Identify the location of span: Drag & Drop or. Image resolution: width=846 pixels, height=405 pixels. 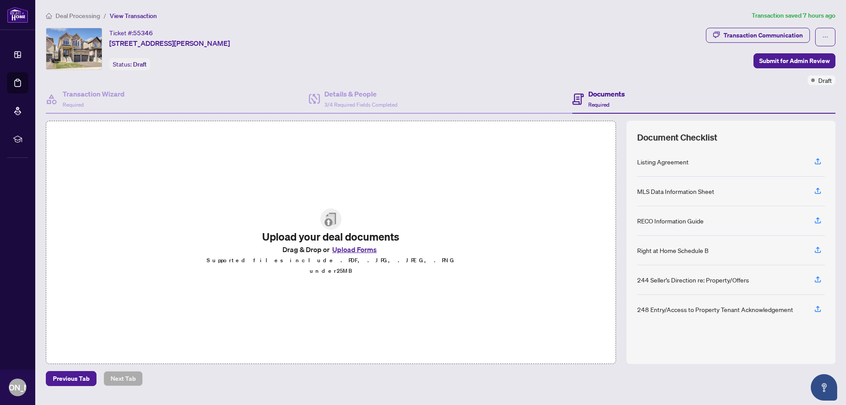
(331, 249).